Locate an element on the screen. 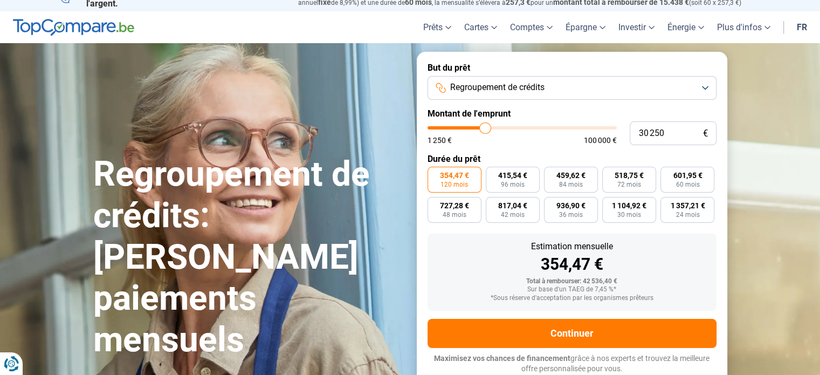 The width and height of the screenshot is (820, 375). label: But du prêt is located at coordinates (572, 67).